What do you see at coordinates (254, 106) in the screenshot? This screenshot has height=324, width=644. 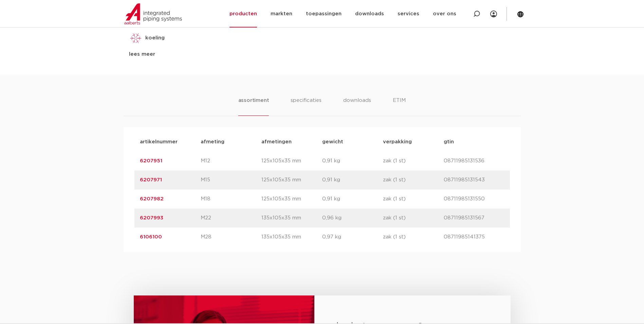 I see `li: assortiment` at bounding box center [254, 106].